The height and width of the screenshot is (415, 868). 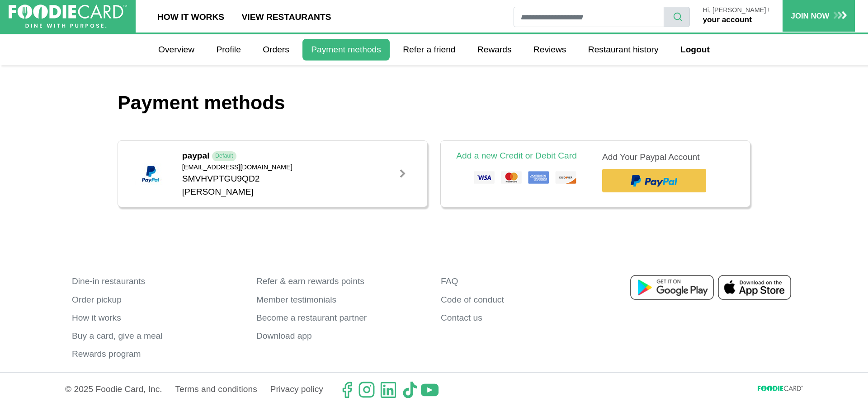 I want to click on a: Order pickup, so click(x=158, y=300).